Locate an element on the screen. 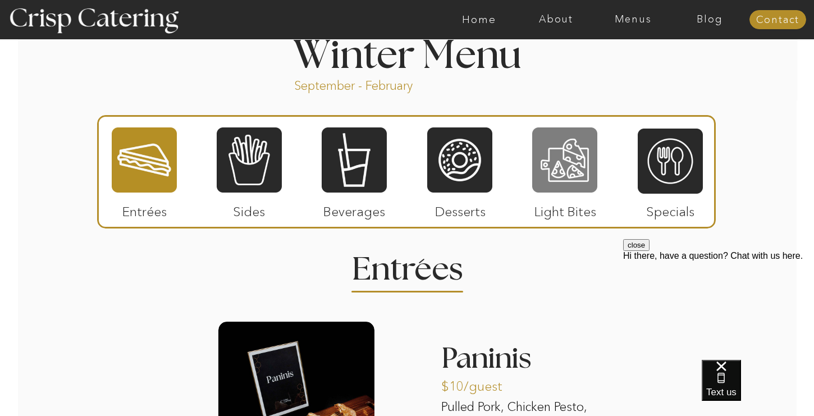 The image size is (814, 416). nav: Contact is located at coordinates (778, 20).